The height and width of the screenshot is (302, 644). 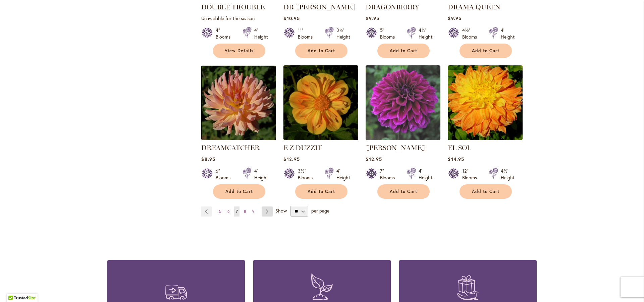 I want to click on a: 9, so click(x=253, y=211).